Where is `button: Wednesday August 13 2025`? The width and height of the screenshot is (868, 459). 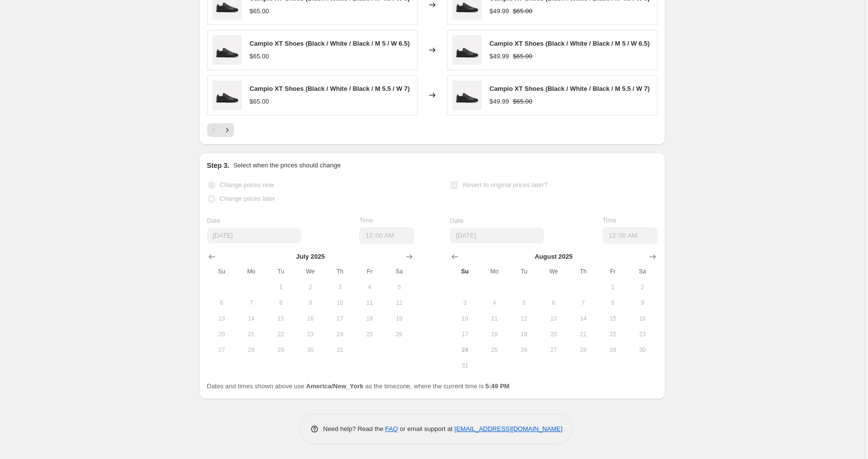
button: Wednesday August 13 2025 is located at coordinates (554, 319).